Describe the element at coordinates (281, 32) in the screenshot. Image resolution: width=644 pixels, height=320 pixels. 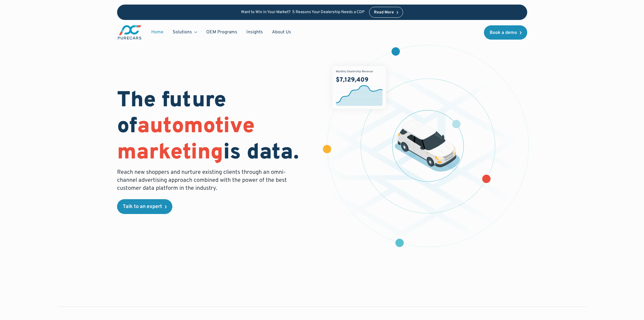
I see `a: About Us` at that location.